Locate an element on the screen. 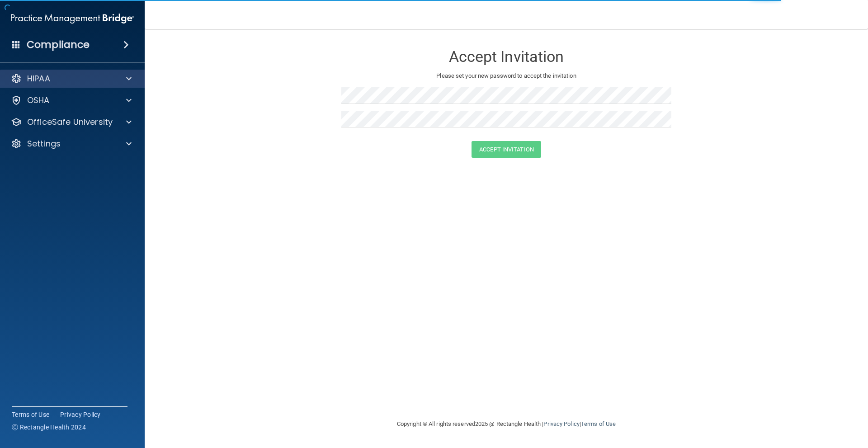  h3: Accept Invitation is located at coordinates (507, 57).